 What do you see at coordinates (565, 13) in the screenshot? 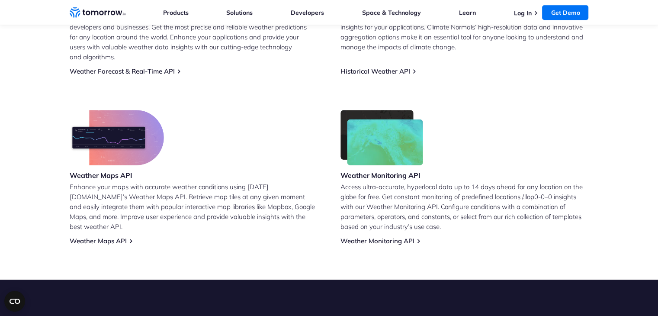
I see `a: Get Demo` at bounding box center [565, 13].